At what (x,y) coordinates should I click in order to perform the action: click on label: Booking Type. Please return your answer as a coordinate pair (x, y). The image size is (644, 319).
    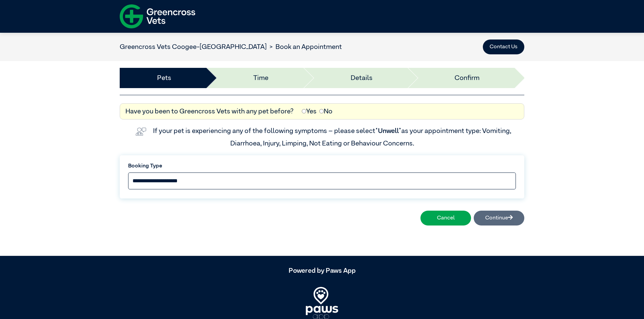
    Looking at the image, I should click on (322, 166).